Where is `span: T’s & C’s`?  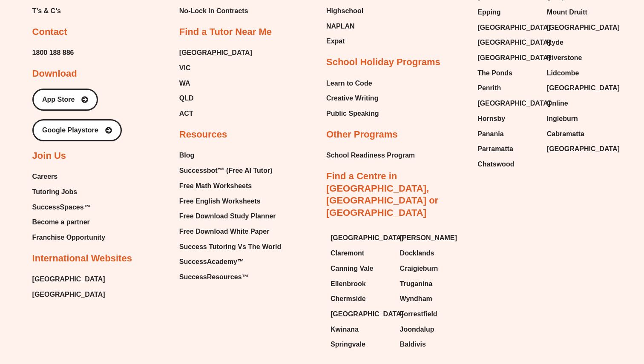
span: T’s & C’s is located at coordinates (46, 11).